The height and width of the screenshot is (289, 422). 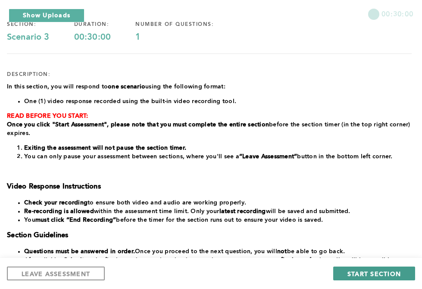 What do you see at coordinates (47, 16) in the screenshot?
I see `button: Show Uploads` at bounding box center [47, 16].